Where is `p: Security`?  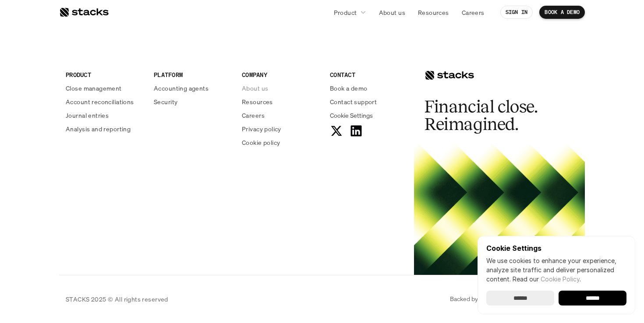
p: Security is located at coordinates (165, 101).